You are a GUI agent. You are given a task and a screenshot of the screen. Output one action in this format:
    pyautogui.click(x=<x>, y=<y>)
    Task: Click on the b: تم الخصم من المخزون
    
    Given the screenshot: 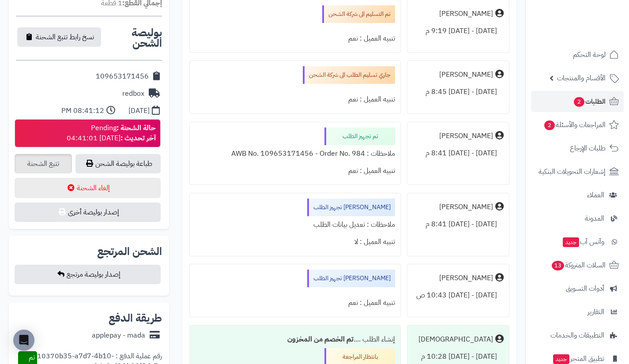 What is the action you would take?
    pyautogui.click(x=320, y=339)
    